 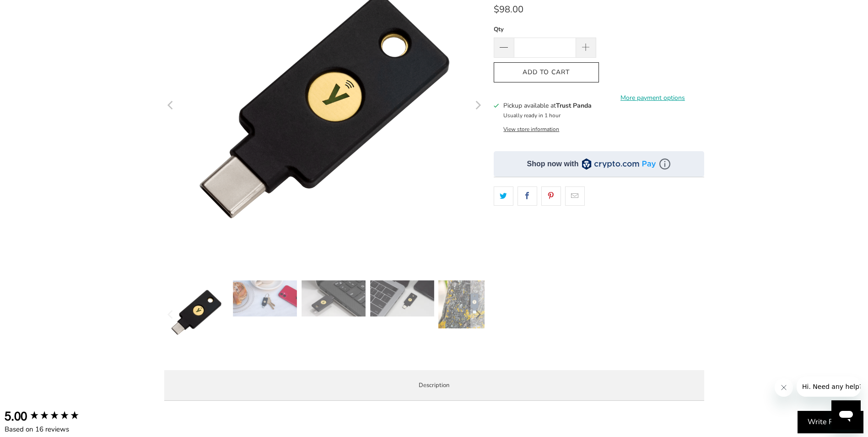 What do you see at coordinates (503, 196) in the screenshot?
I see `a: Share this on Twitter` at bounding box center [503, 196].